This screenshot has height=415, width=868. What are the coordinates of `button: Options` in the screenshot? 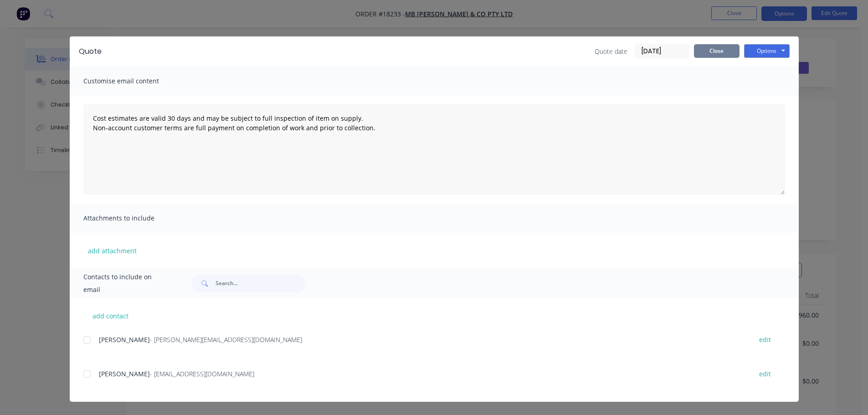 It's located at (767, 51).